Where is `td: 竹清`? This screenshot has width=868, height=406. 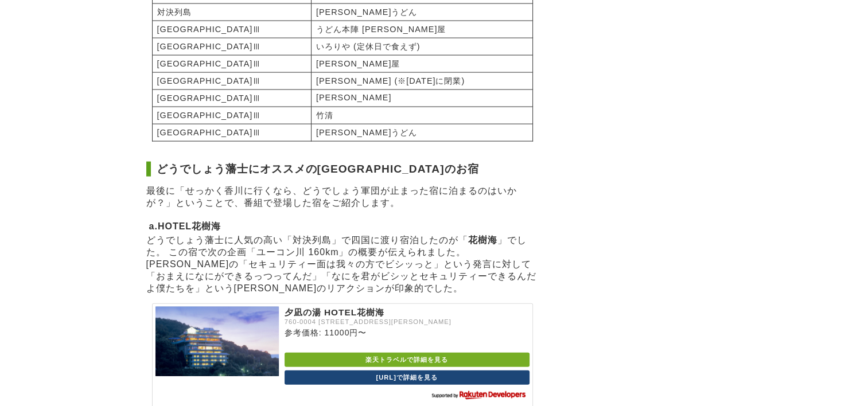
td: 竹清 is located at coordinates (422, 115).